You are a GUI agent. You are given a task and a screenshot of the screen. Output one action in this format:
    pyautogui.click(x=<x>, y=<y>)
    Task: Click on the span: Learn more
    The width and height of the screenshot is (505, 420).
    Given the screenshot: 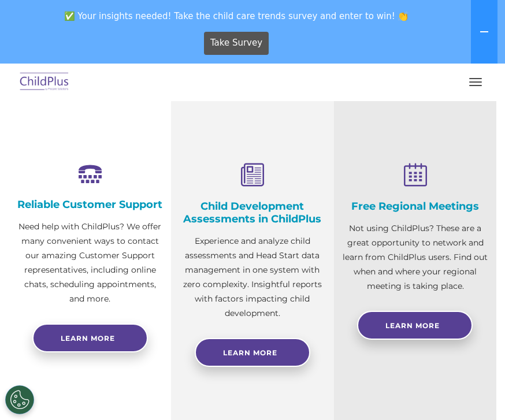 What is the action you would take?
    pyautogui.click(x=88, y=338)
    